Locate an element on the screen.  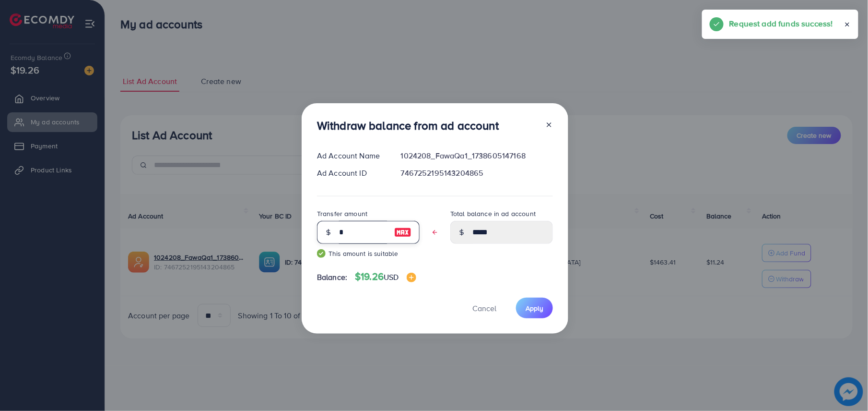
img: guide is located at coordinates (321, 254).